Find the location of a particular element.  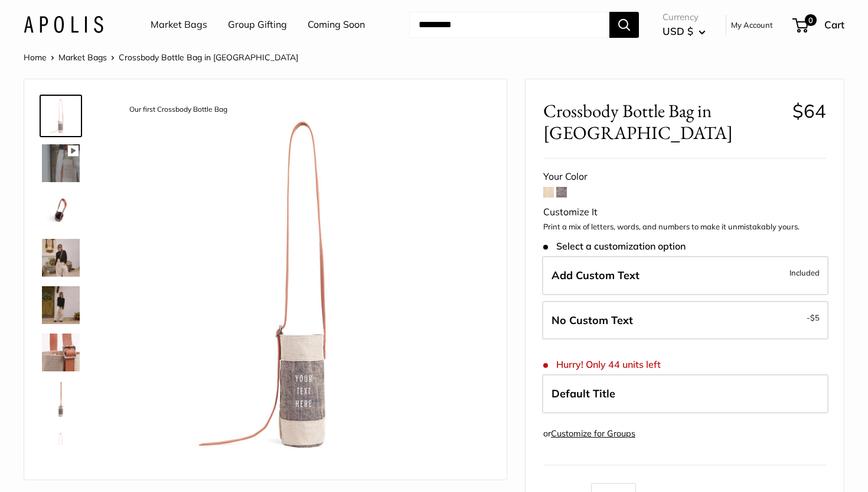

a: My Account is located at coordinates (752, 25).